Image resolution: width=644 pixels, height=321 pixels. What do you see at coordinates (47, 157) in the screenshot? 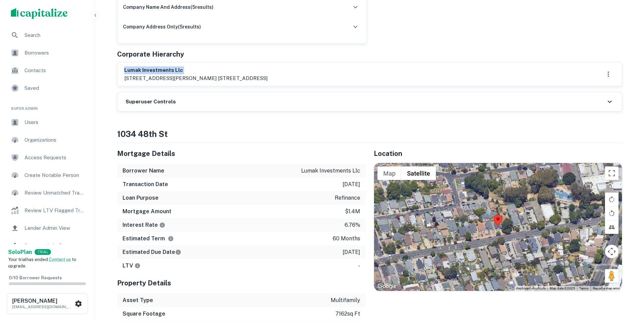
I see `div: Access Requests` at bounding box center [47, 157].